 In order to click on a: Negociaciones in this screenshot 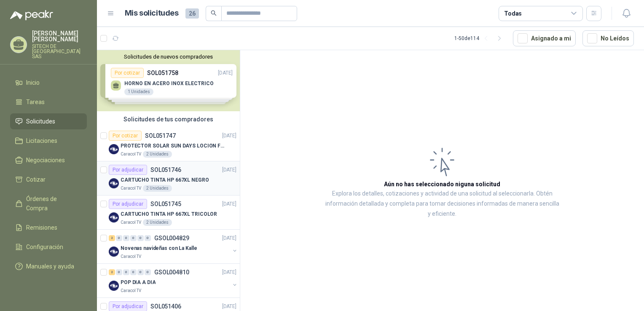, I will do `click(49, 160)`.